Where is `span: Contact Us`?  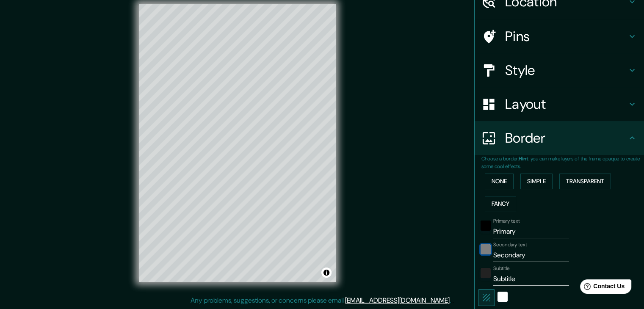
span: Contact Us is located at coordinates (40, 10).